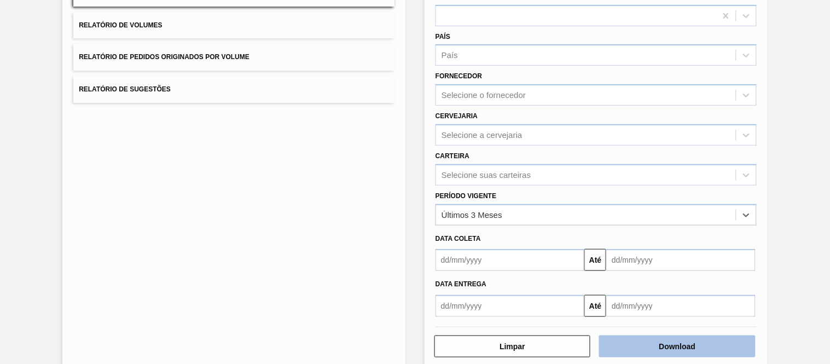  Describe the element at coordinates (443, 37) in the screenshot. I see `label: País` at that location.